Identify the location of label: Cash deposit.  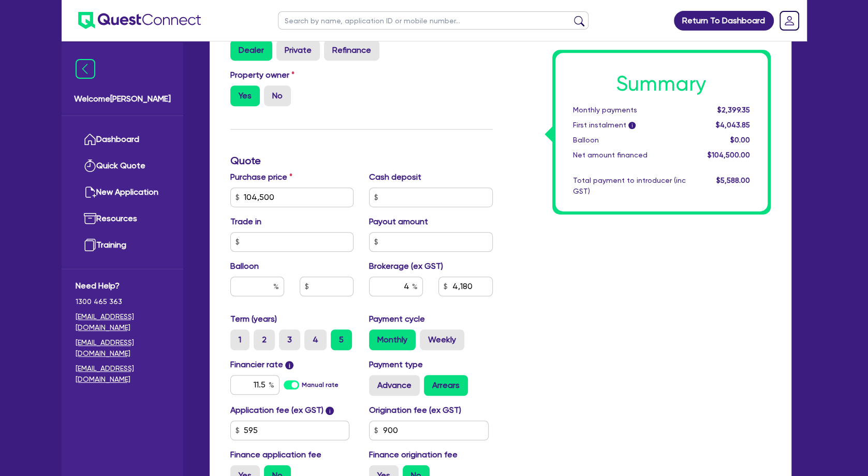
(395, 177).